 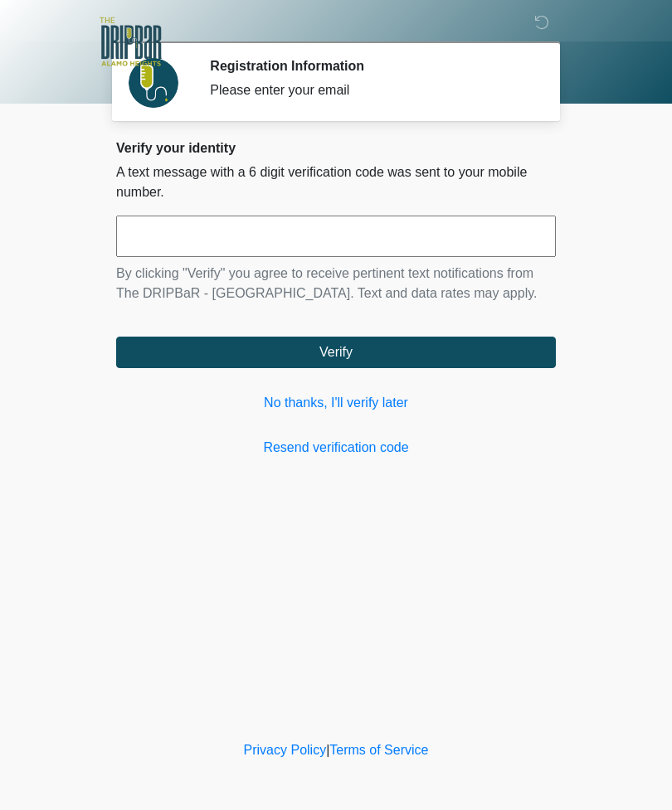 What do you see at coordinates (285, 749) in the screenshot?
I see `a: Privacy Policy` at bounding box center [285, 749].